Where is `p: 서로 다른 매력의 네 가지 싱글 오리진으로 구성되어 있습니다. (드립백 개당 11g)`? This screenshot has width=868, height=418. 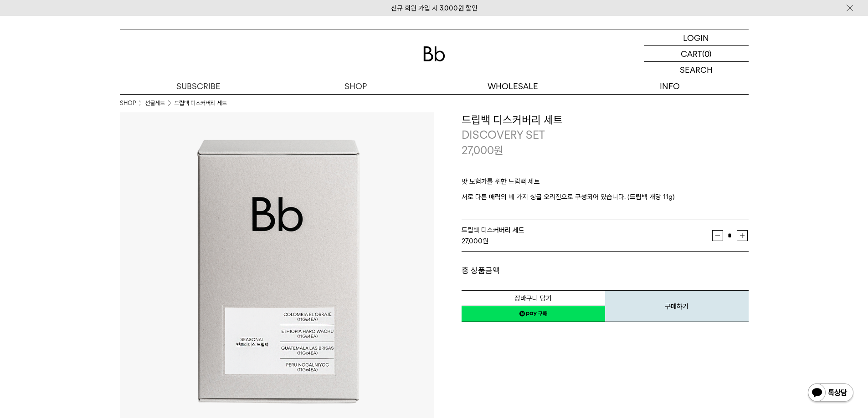
p: 서로 다른 매력의 네 가지 싱글 오리진으로 구성되어 있습니다. (드립백 개당 11g) is located at coordinates (605, 197).